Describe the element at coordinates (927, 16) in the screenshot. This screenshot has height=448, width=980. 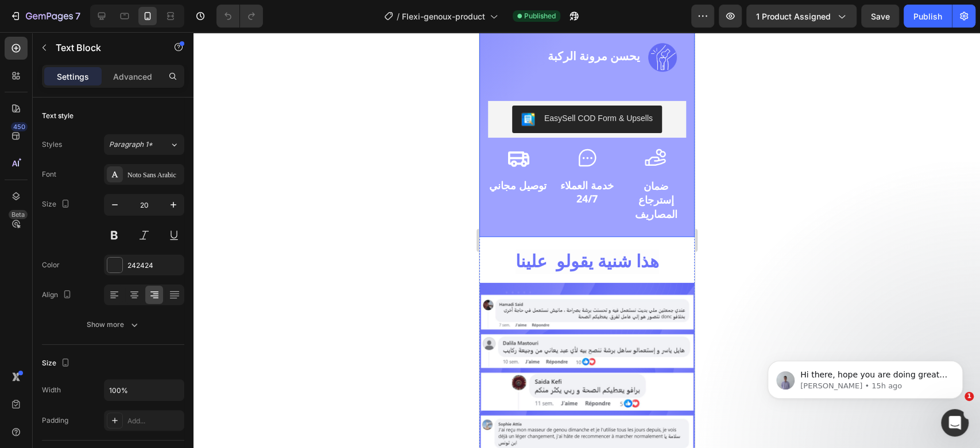
I see `button: Publish` at that location.